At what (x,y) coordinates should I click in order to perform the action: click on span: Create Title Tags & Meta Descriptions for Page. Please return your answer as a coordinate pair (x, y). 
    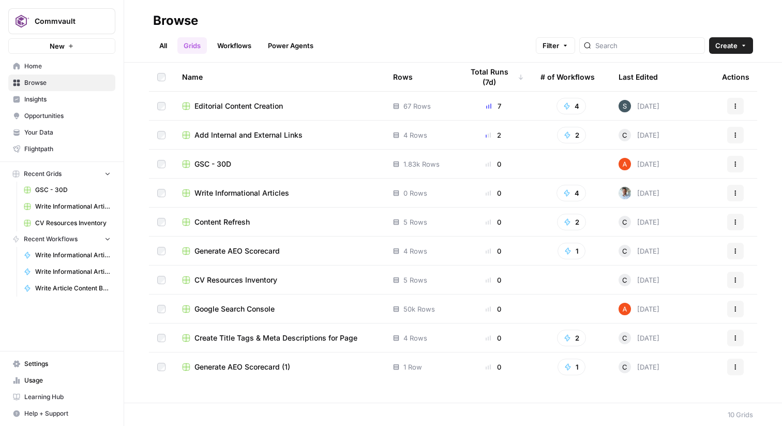
    Looking at the image, I should click on (276, 338).